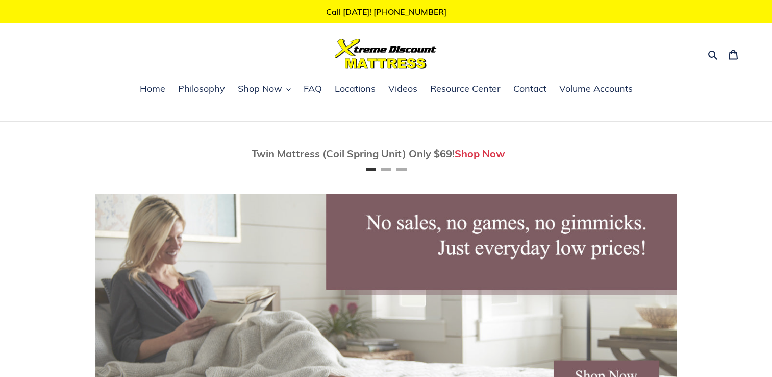 This screenshot has width=772, height=377. What do you see at coordinates (264, 89) in the screenshot?
I see `button: Shop Now` at bounding box center [264, 89].